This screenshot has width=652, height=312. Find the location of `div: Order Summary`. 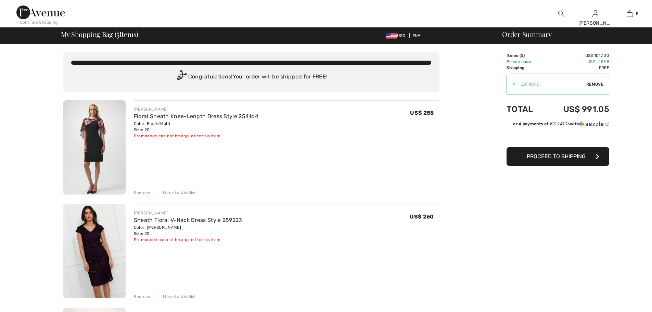

div: Order Summary is located at coordinates (570, 34).